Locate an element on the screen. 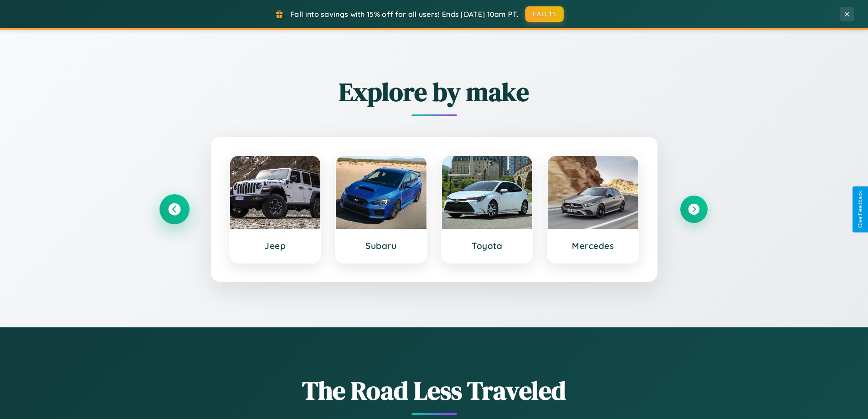 Image resolution: width=868 pixels, height=419 pixels. h3: Subaru is located at coordinates (381, 246).